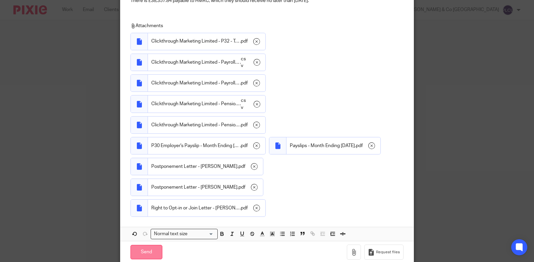 This screenshot has width=534, height=262. What do you see at coordinates (384, 252) in the screenshot?
I see `button: Request files` at bounding box center [384, 252].